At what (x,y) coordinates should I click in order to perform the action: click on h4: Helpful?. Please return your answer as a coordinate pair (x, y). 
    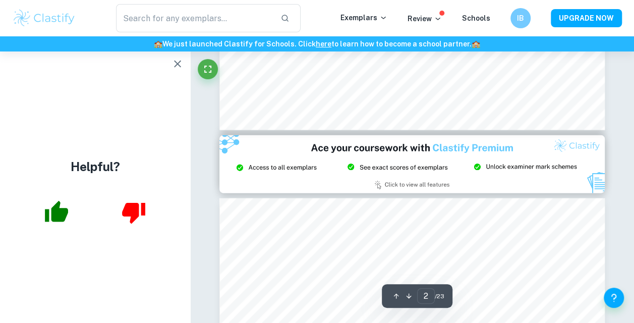
    Looking at the image, I should click on (95, 166).